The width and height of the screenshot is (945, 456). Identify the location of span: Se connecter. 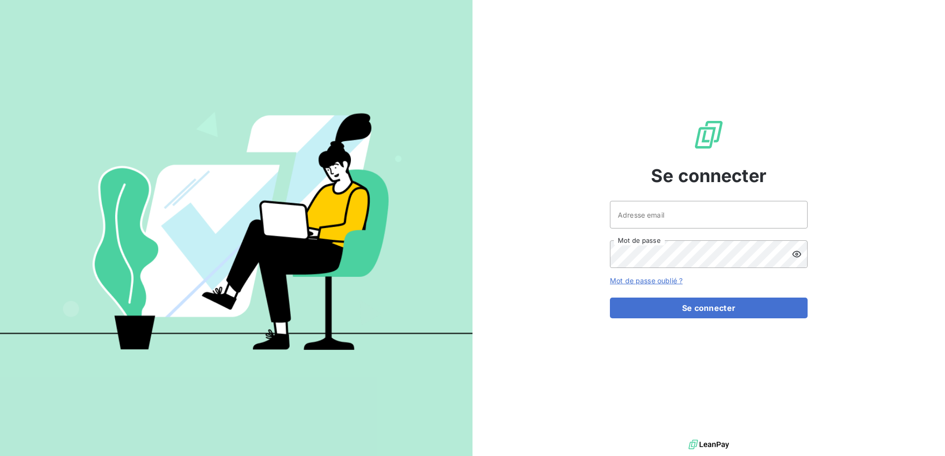
(708, 176).